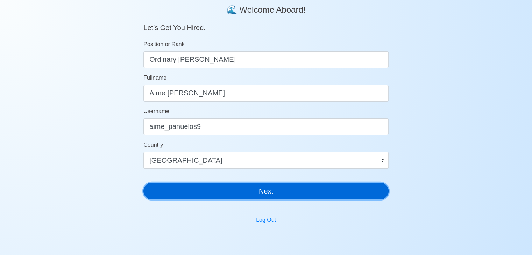 This screenshot has height=255, width=532. What do you see at coordinates (266, 93) in the screenshot?
I see `input: Your Fullname` at bounding box center [266, 93].